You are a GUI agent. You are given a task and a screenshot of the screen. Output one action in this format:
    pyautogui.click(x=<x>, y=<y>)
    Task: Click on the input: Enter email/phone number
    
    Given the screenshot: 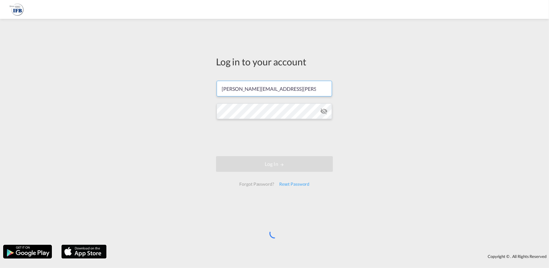 What is the action you would take?
    pyautogui.click(x=274, y=89)
    